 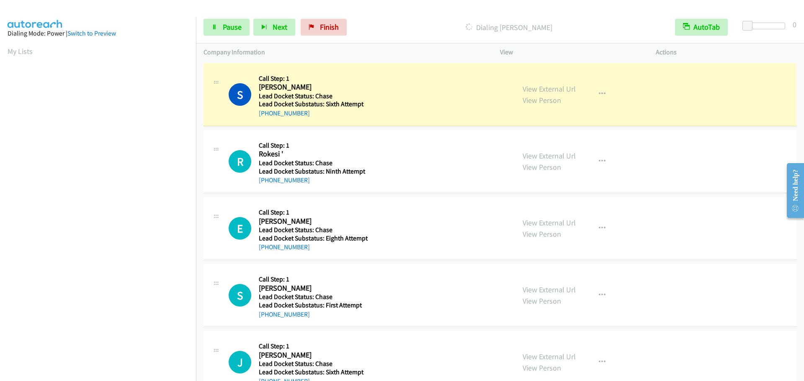 What do you see at coordinates (312, 172) in the screenshot?
I see `h5: Lead Docket Substatus: Ninth Attempt` at bounding box center [312, 172].